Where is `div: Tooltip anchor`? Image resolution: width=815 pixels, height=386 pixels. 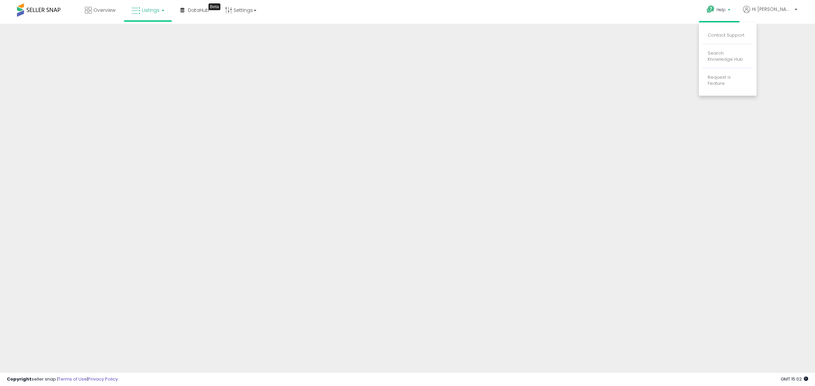 div: Tooltip anchor is located at coordinates (214, 7).